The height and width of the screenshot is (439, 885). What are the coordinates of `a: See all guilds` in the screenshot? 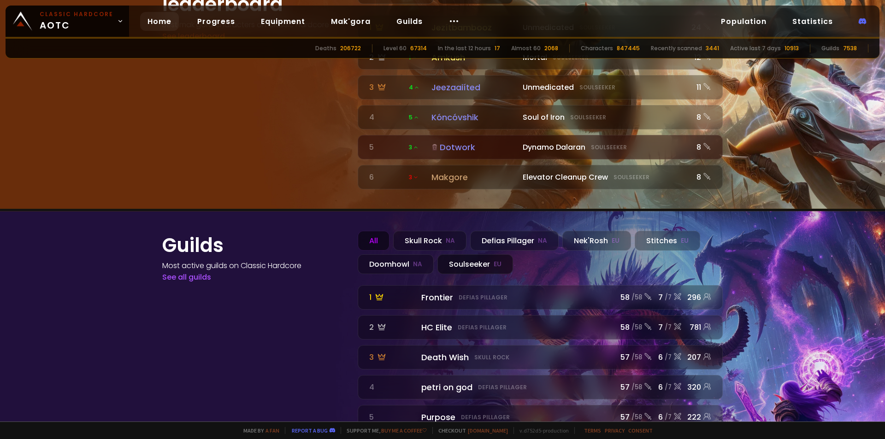 It's located at (187, 277).